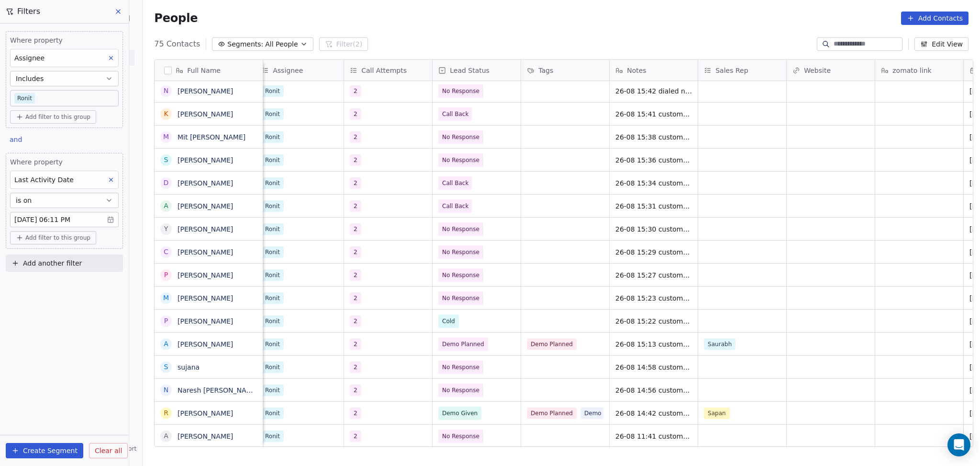  Describe the element at coordinates (935, 18) in the screenshot. I see `button: Add Contacts` at that location.